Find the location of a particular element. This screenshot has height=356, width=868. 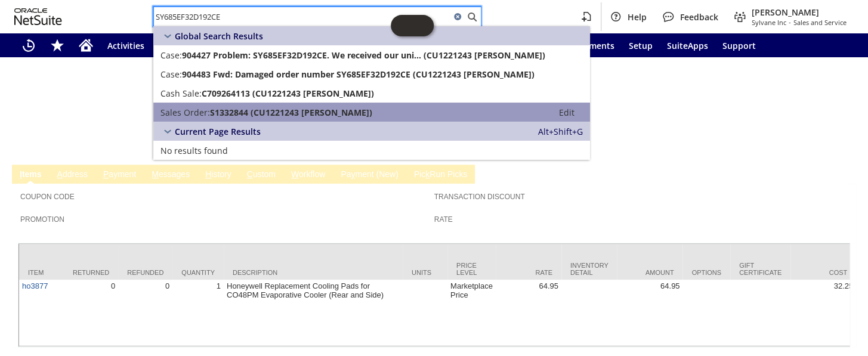

a: Home is located at coordinates (86, 45).